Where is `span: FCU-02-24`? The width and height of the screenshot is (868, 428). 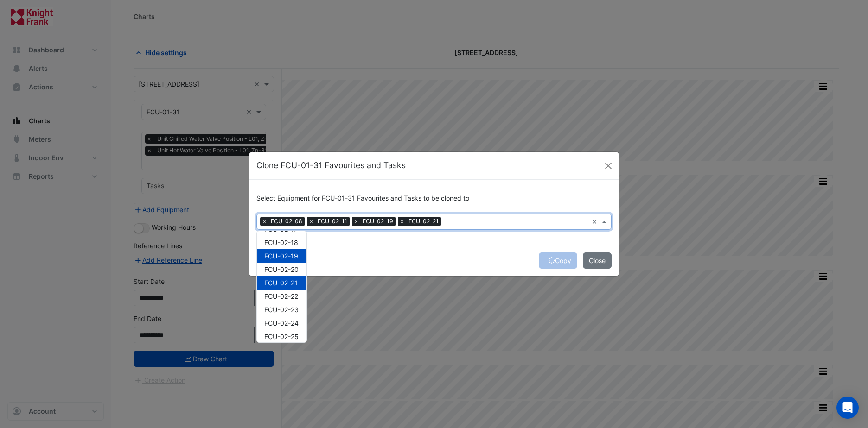
span: FCU-02-24 is located at coordinates (282, 323).